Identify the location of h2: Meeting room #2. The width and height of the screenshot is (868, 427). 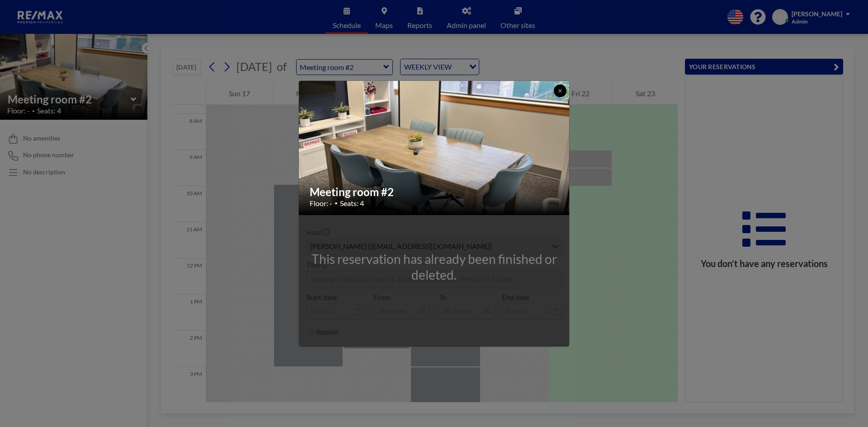
(434, 192).